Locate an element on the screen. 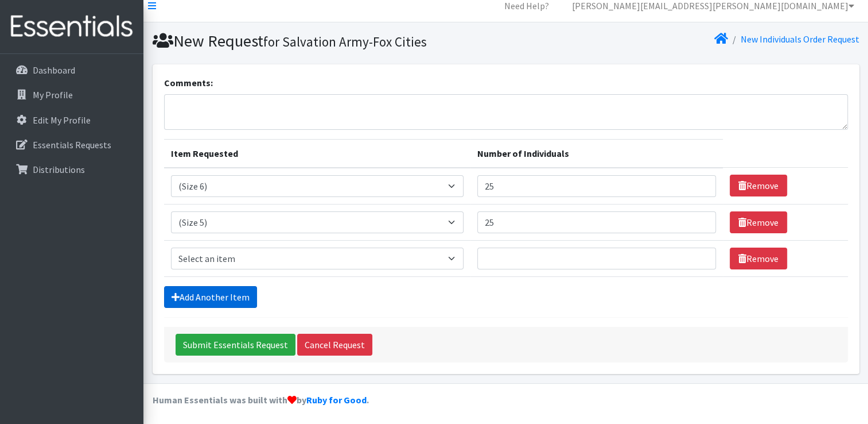 This screenshot has height=424, width=868. a: Essentials Requests is located at coordinates (72, 145).